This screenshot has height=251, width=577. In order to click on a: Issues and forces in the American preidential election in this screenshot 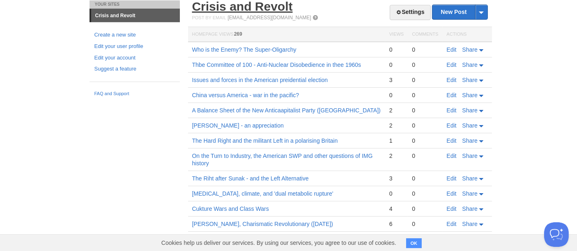, I will do `click(260, 80)`.